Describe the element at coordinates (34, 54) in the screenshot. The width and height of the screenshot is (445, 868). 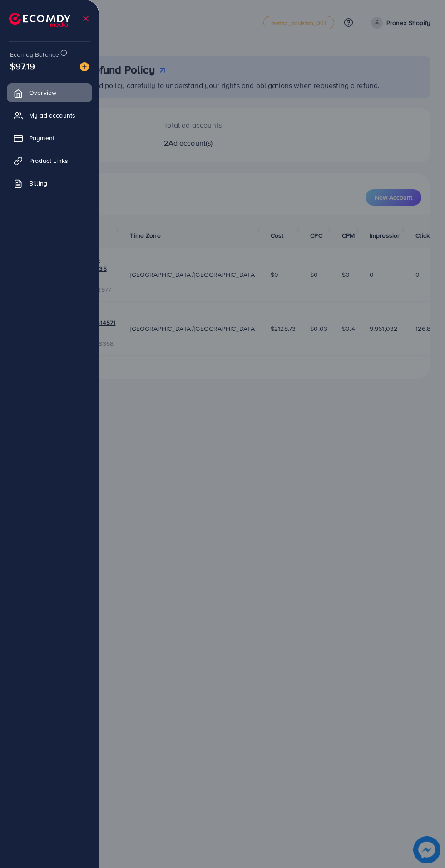
I see `span: Ecomdy Balance` at that location.